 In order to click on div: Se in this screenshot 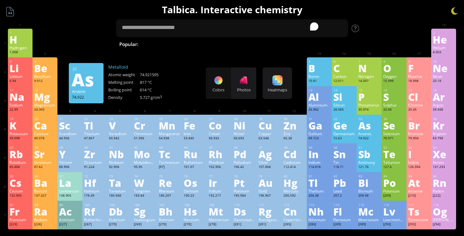, I will do `click(394, 125)`.